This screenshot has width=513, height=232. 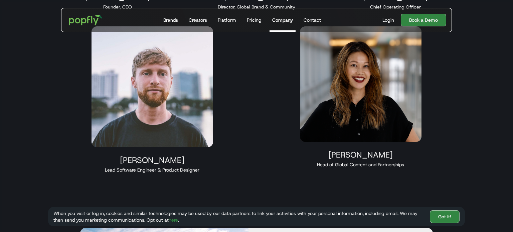 I want to click on a: Brands, so click(x=171, y=20).